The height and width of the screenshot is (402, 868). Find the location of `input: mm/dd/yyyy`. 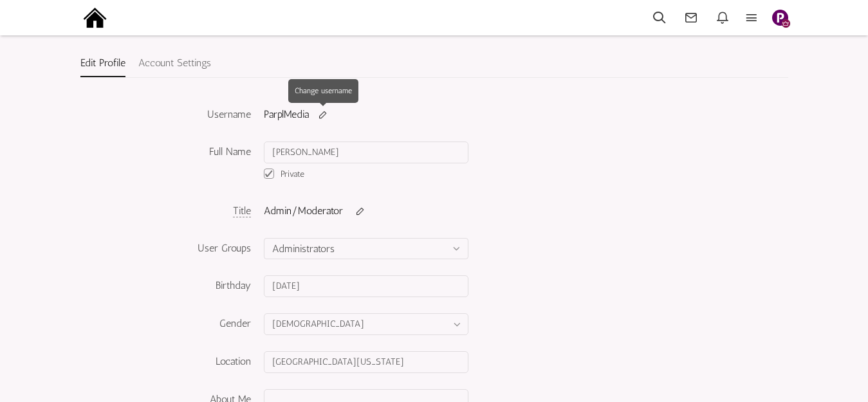

input: mm/dd/yyyy is located at coordinates (366, 286).